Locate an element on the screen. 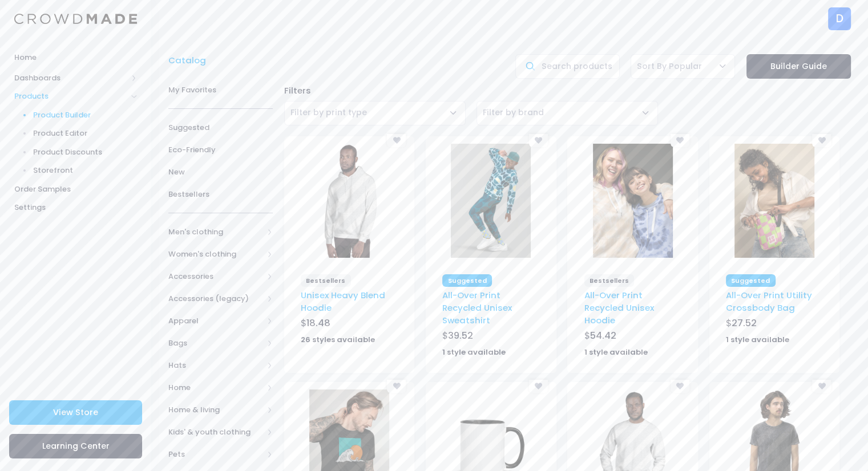 The width and height of the screenshot is (868, 471). span: 54.42 is located at coordinates (603, 335).